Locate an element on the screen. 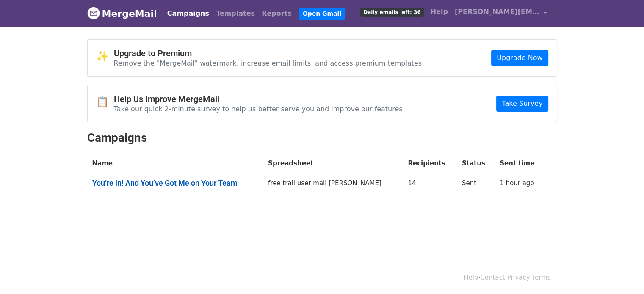 Image resolution: width=644 pixels, height=294 pixels. a: 1 hour ago is located at coordinates (516, 184).